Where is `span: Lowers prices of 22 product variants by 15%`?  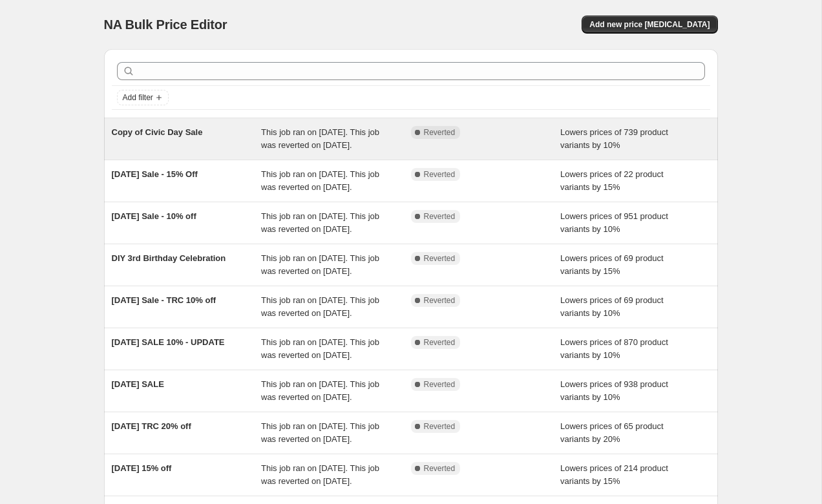 span: Lowers prices of 22 product variants by 15% is located at coordinates (612, 180).